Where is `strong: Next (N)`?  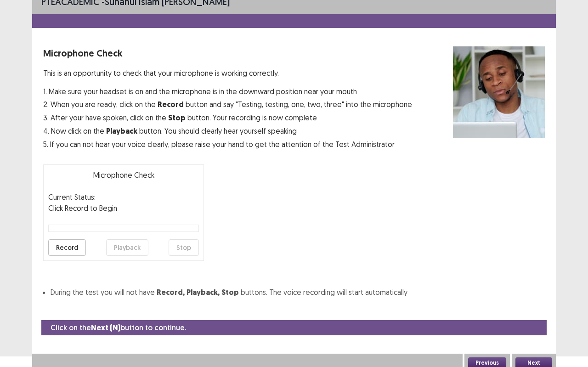 strong: Next (N) is located at coordinates (106, 327).